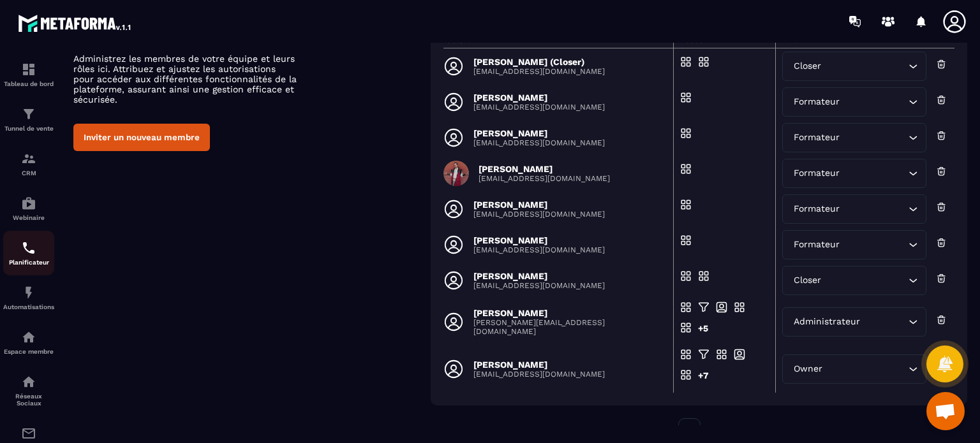 This screenshot has height=443, width=980. Describe the element at coordinates (185, 79) in the screenshot. I see `p: Administrez les membres de votre équipe et leurs rôles ici. Attribuez et ajustez les autorisation...` at that location.